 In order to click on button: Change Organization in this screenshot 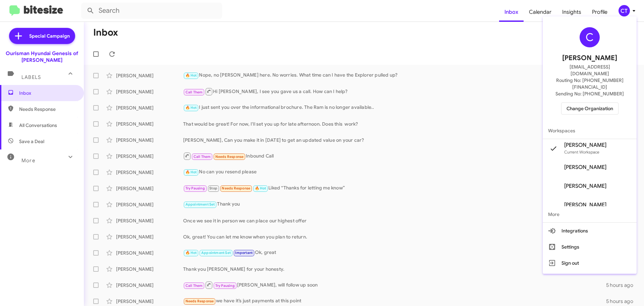, I will do `click(590, 109)`.